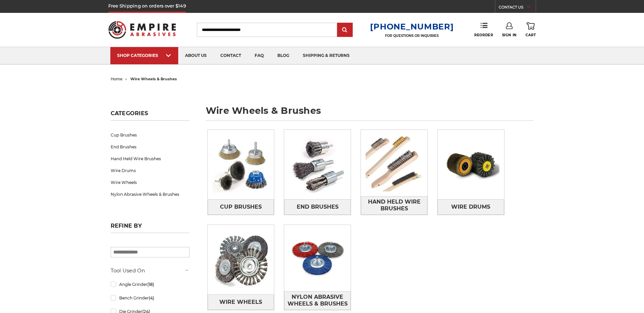 Image resolution: width=644 pixels, height=313 pixels. What do you see at coordinates (471, 207) in the screenshot?
I see `span: Wire Drums` at bounding box center [471, 207].